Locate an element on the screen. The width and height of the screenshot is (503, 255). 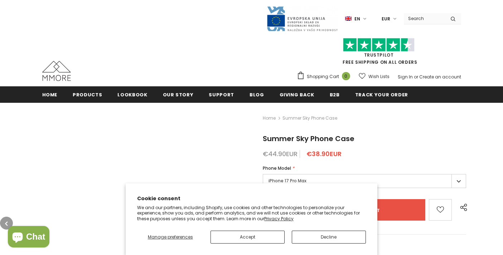
h2: Cookie consent is located at coordinates (251, 198).